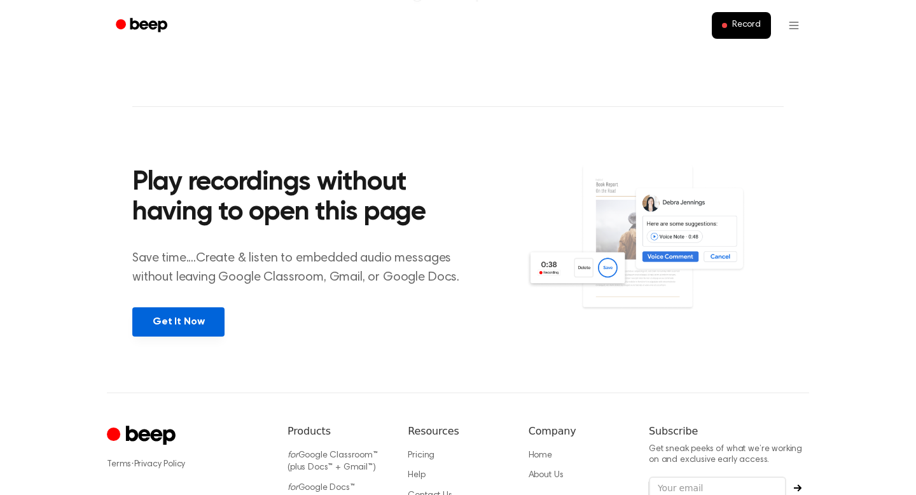 The height and width of the screenshot is (495, 916). What do you see at coordinates (729, 431) in the screenshot?
I see `h6: Subscribe` at bounding box center [729, 431].